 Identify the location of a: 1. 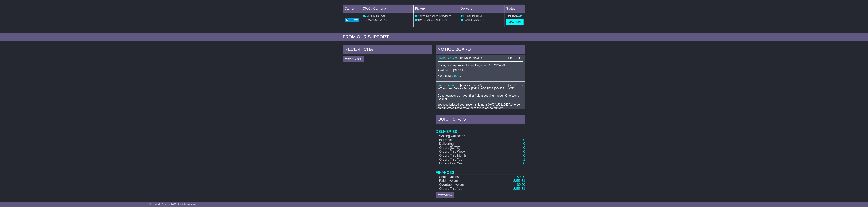
(524, 160).